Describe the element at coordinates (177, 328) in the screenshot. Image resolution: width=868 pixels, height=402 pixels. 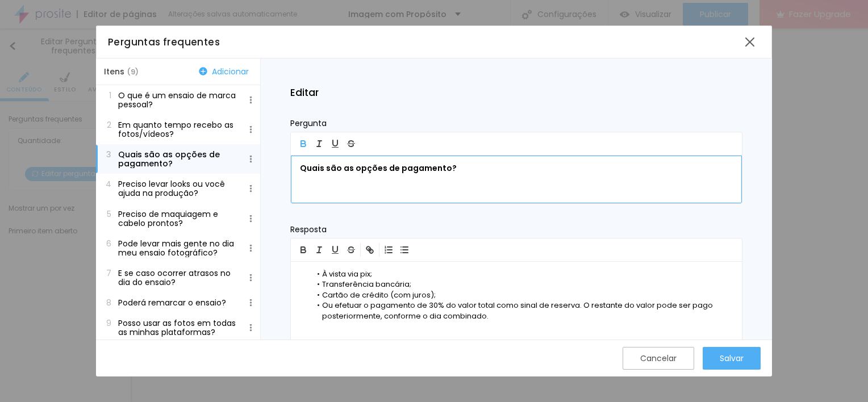
I see `p: Posso usar as fotos em todas as minhas plataformas?` at that location.